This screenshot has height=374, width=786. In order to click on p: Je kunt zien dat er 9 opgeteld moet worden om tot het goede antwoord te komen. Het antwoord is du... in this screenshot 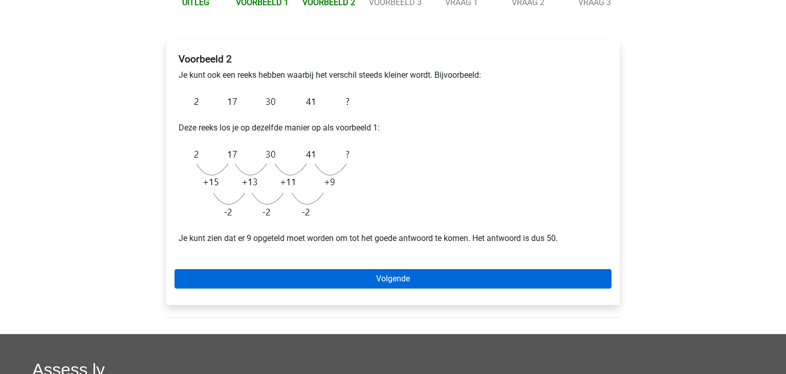, I will do `click(393, 238)`.